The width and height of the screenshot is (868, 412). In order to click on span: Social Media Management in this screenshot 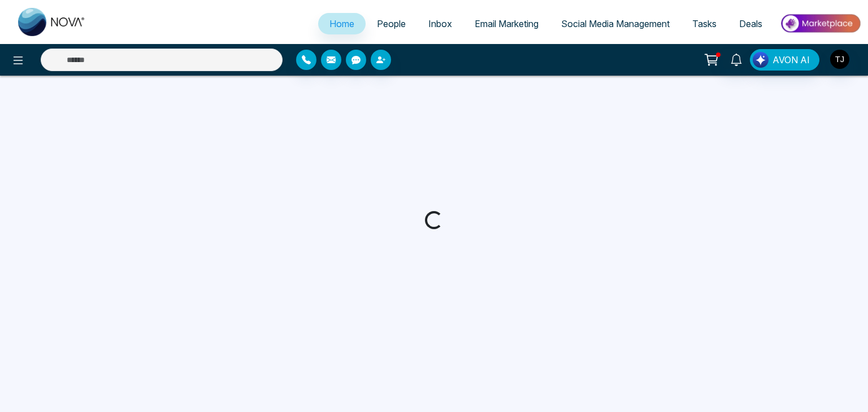, I will do `click(616, 24)`.